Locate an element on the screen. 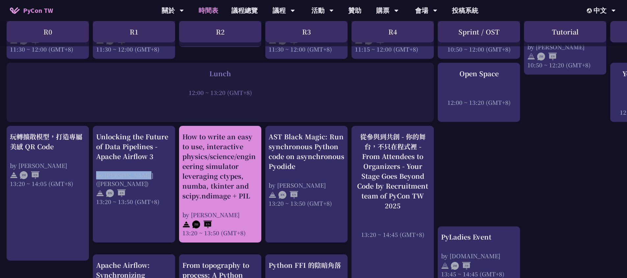 The image size is (627, 278). div: R3 is located at coordinates (306, 32).